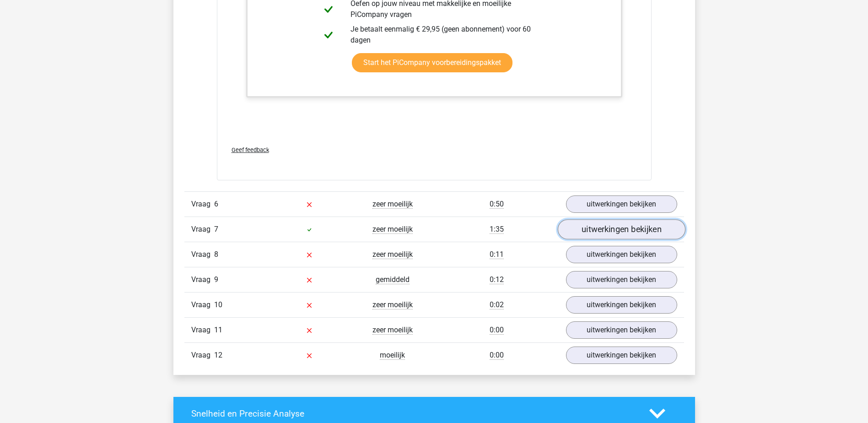 Image resolution: width=868 pixels, height=423 pixels. Describe the element at coordinates (218, 355) in the screenshot. I see `span: 12` at that location.